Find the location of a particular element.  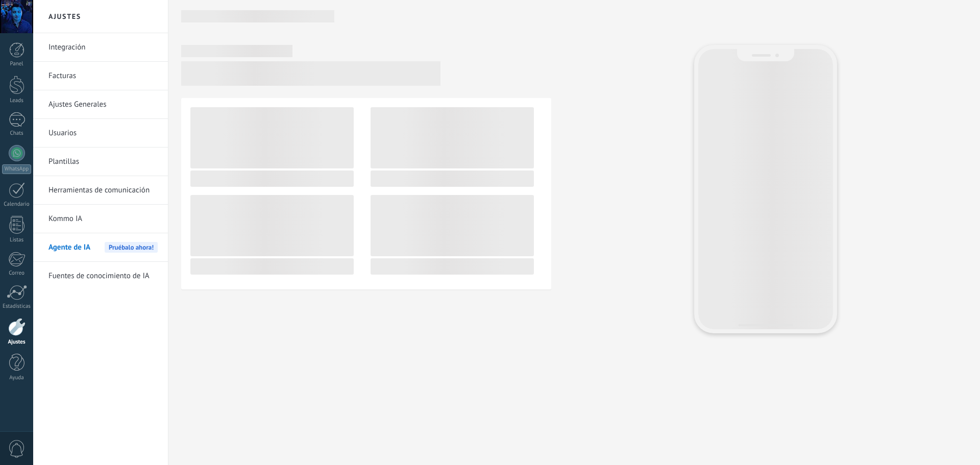

a: Kommo IA is located at coordinates (103, 219).